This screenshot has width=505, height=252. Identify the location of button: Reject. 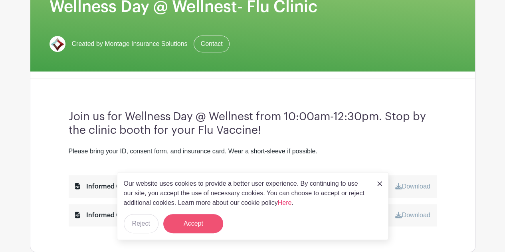
(141, 223).